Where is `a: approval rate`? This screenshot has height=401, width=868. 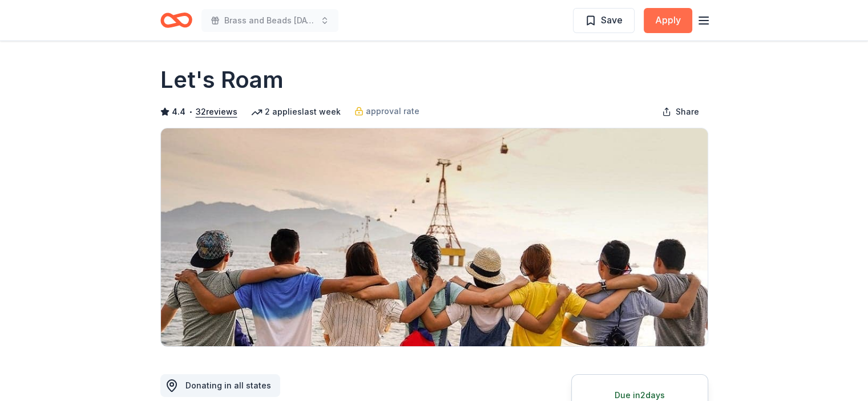 a: approval rate is located at coordinates (387, 111).